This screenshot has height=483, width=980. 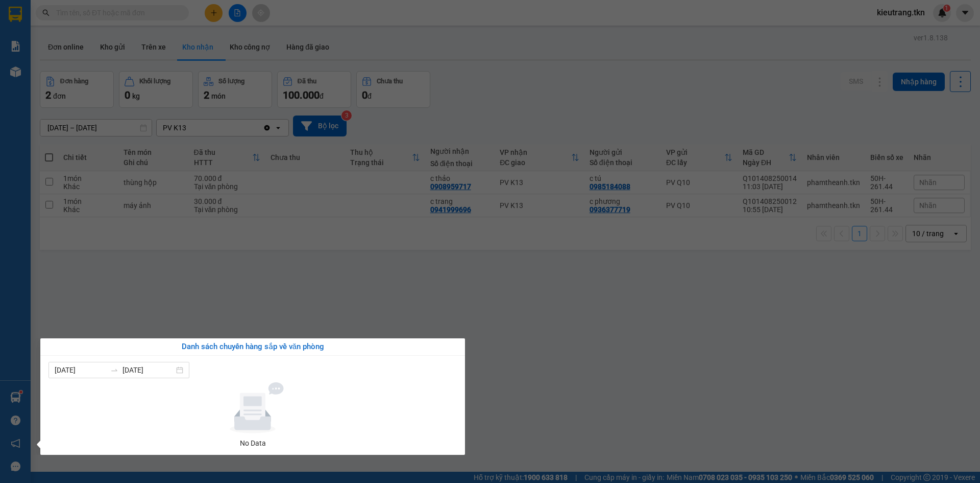 What do you see at coordinates (148, 370) in the screenshot?
I see `input: Đến ngày` at bounding box center [148, 370].